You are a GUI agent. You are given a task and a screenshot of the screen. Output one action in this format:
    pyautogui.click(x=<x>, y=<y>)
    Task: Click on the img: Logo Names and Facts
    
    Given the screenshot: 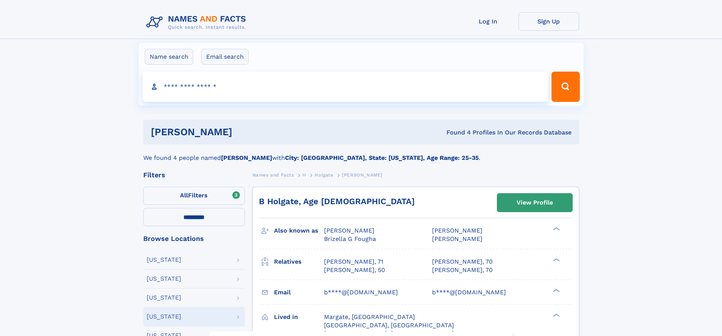 What is the action you would take?
    pyautogui.click(x=198, y=22)
    